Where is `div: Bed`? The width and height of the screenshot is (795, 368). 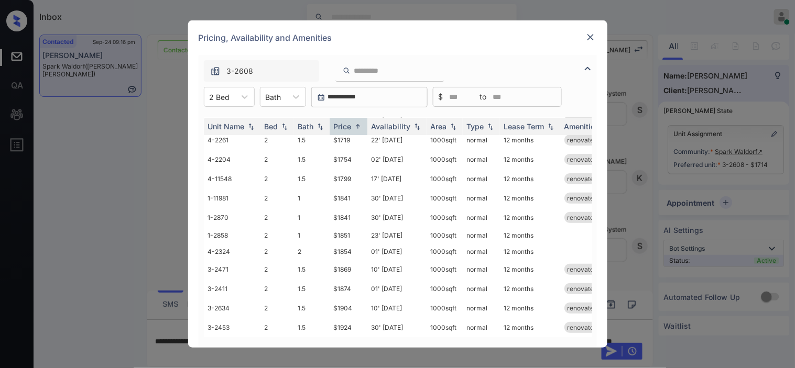 div: Bed is located at coordinates (271, 126).